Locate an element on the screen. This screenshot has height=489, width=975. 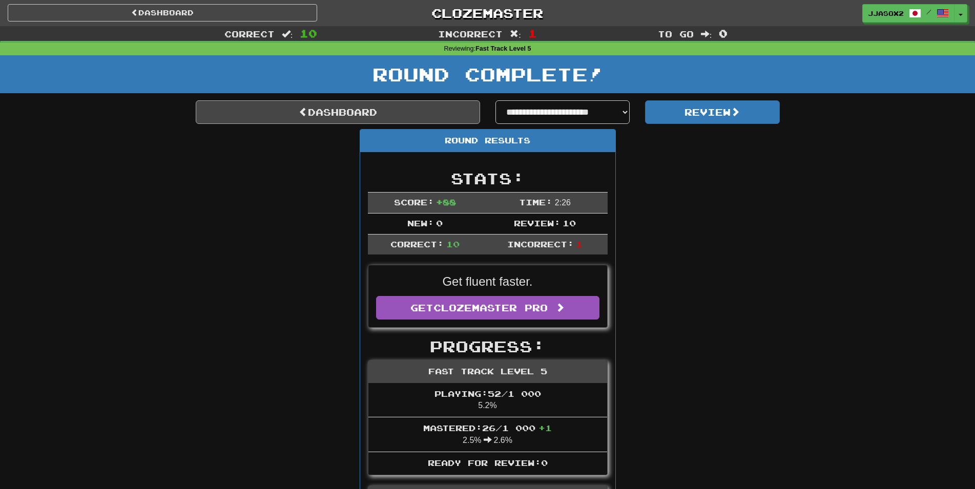
div: Round Results is located at coordinates (488, 141).